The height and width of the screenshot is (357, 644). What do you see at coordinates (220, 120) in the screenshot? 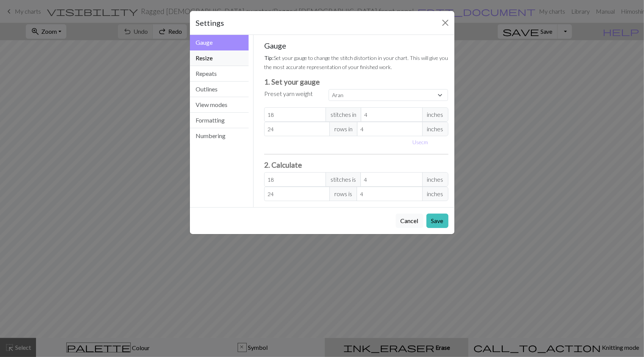
I see `button: Formatting` at bounding box center [220, 120].